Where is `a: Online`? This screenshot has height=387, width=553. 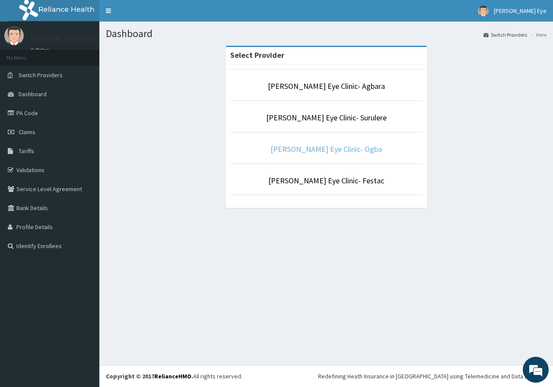 a: Online is located at coordinates (41, 50).